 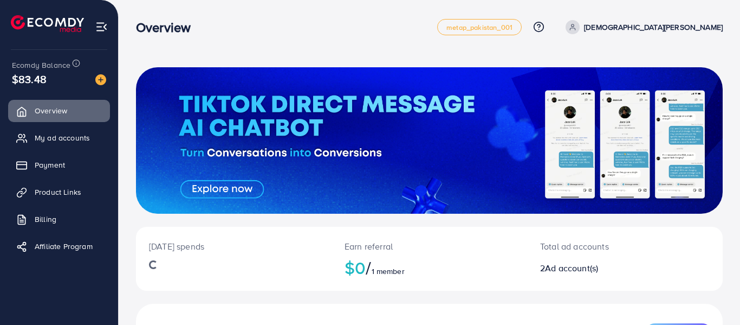 I want to click on span: 1 member, so click(x=388, y=271).